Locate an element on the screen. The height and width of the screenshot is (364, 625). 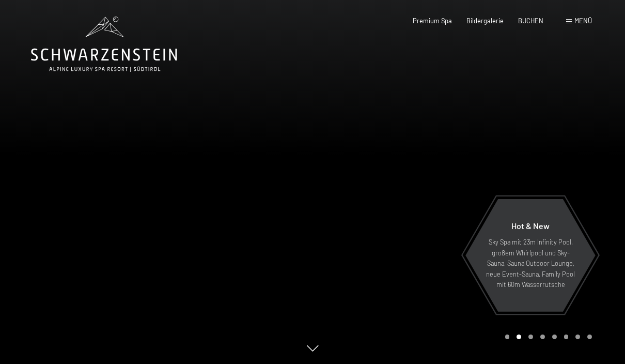
div: Carousel Page 5 is located at coordinates (554, 336).